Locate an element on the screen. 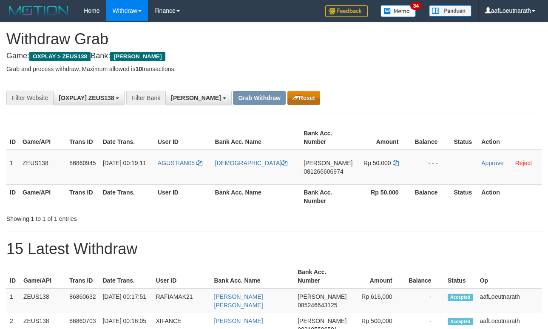 Image resolution: width=548 pixels, height=329 pixels. strong: 10 is located at coordinates (139, 69).